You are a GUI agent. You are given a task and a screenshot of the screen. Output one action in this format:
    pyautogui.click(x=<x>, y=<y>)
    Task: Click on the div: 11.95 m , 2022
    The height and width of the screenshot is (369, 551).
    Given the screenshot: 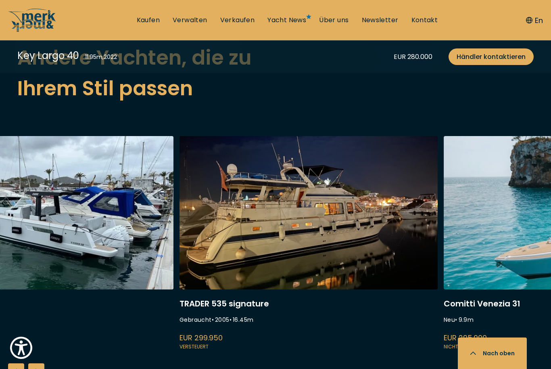 What is the action you would take?
    pyautogui.click(x=101, y=57)
    